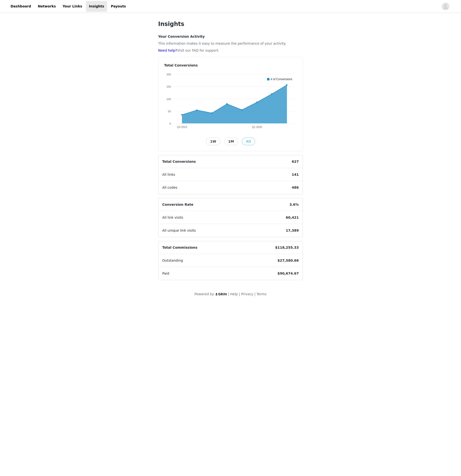 The width and height of the screenshot is (461, 476). What do you see at coordinates (292, 230) in the screenshot?
I see `span: 17,389` at bounding box center [292, 230].